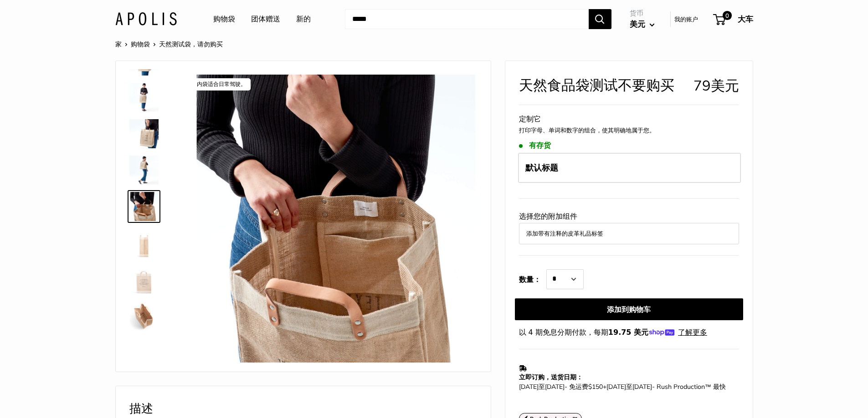 The height and width of the screenshot is (418, 868). What do you see at coordinates (733, 19) in the screenshot?
I see `a: 0 大车` at bounding box center [733, 19].